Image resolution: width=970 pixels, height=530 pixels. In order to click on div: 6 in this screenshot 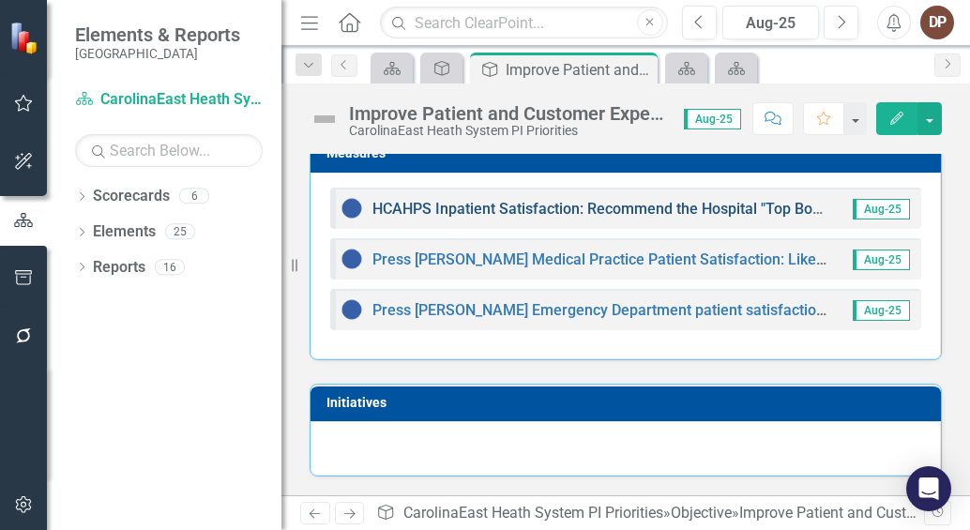, I will do `click(194, 196)`.